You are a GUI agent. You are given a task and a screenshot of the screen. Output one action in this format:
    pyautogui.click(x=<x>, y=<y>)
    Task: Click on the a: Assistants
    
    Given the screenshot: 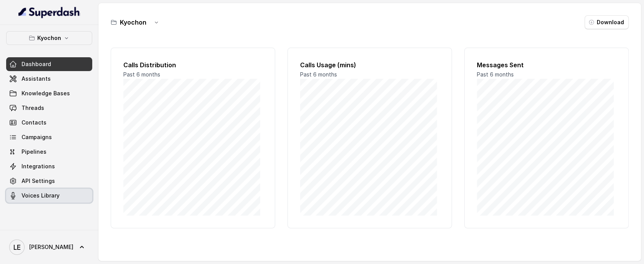 What is the action you would take?
    pyautogui.click(x=49, y=79)
    